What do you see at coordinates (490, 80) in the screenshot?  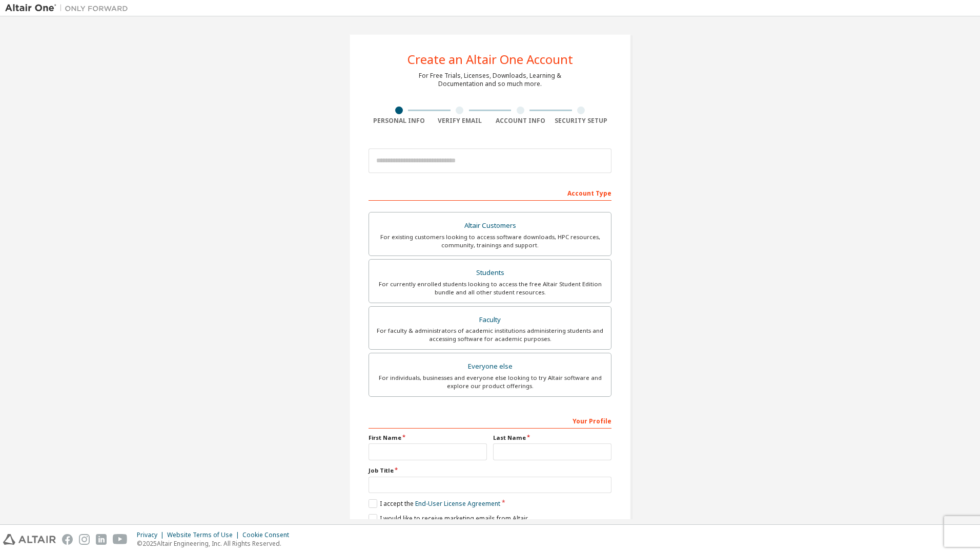 I see `div: For Free Trials, Licenses, Downloads, Learning & Documentation and so much more.` at bounding box center [490, 80].